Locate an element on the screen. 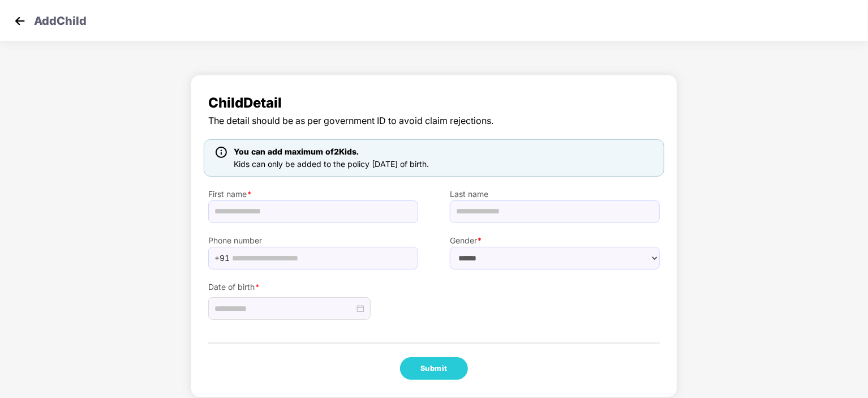 This screenshot has width=868, height=398. span: Child Detail is located at coordinates (434, 103).